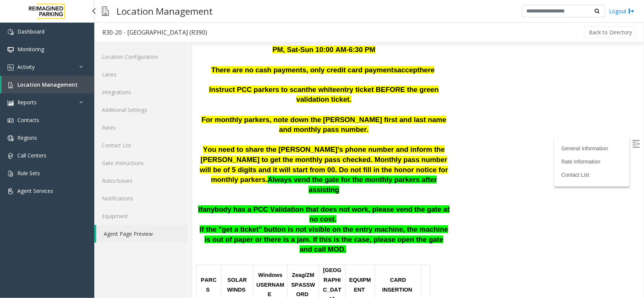  What do you see at coordinates (27, 102) in the screenshot?
I see `span: Reports` at bounding box center [27, 102].